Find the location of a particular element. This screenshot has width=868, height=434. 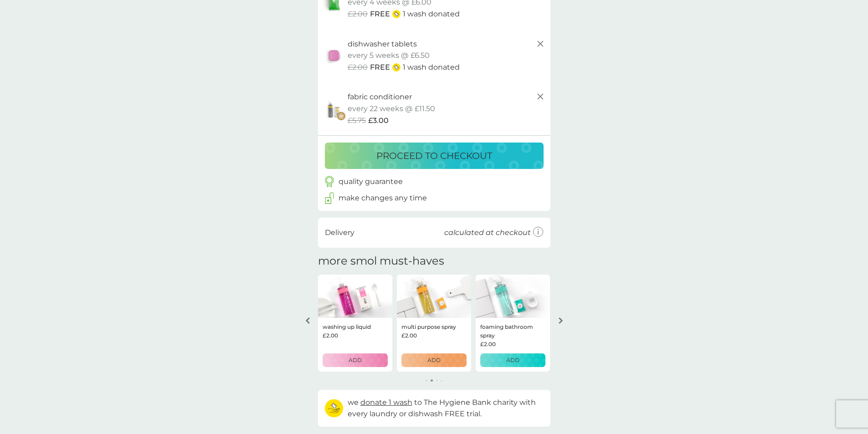

p: Delivery is located at coordinates (339, 233).